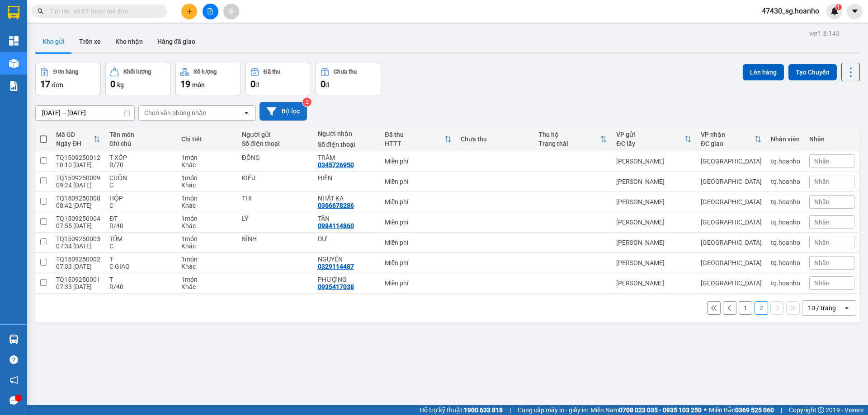 The width and height of the screenshot is (868, 415). I want to click on strong: 1900 633 818, so click(483, 410).